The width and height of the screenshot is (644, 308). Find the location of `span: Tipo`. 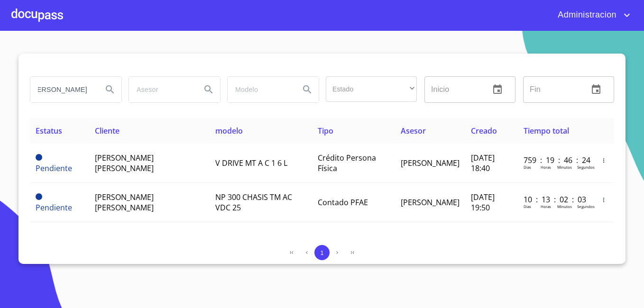

span: Tipo is located at coordinates (325, 131).